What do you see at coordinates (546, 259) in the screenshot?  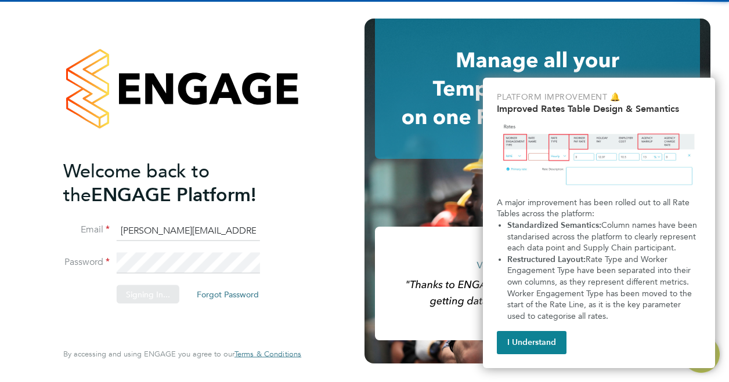 I see `strong: Restructured Layout:` at bounding box center [546, 259].